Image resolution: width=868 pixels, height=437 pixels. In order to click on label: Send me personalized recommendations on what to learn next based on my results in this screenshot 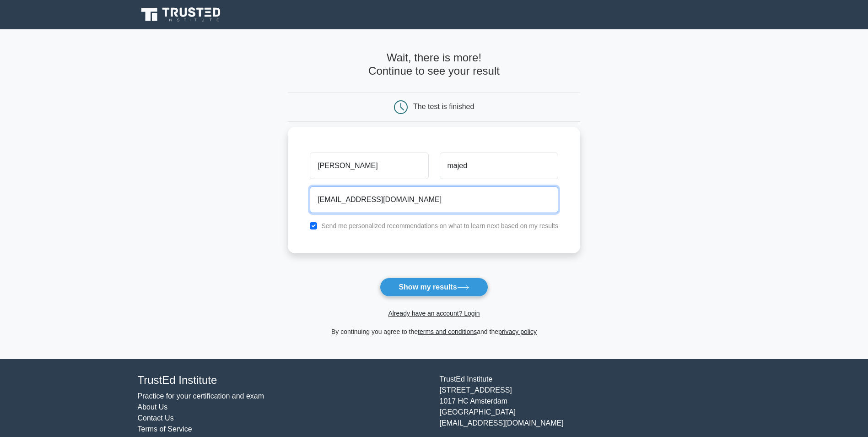, I will do `click(440, 226)`.